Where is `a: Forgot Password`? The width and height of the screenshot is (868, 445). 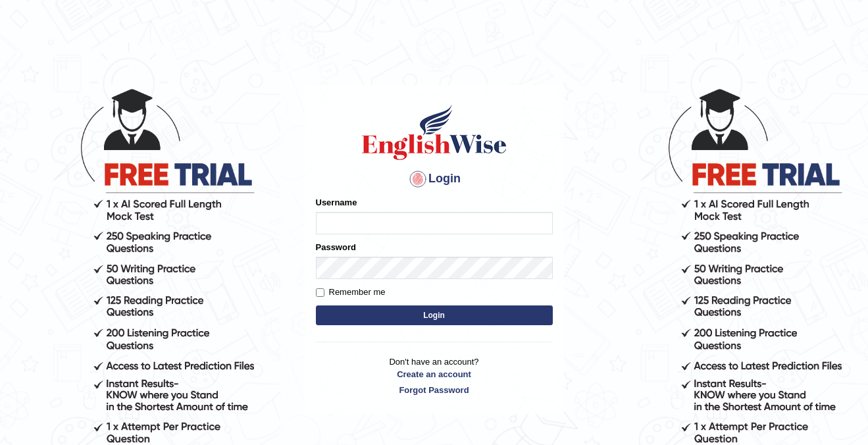
a: Forgot Password is located at coordinates (434, 389).